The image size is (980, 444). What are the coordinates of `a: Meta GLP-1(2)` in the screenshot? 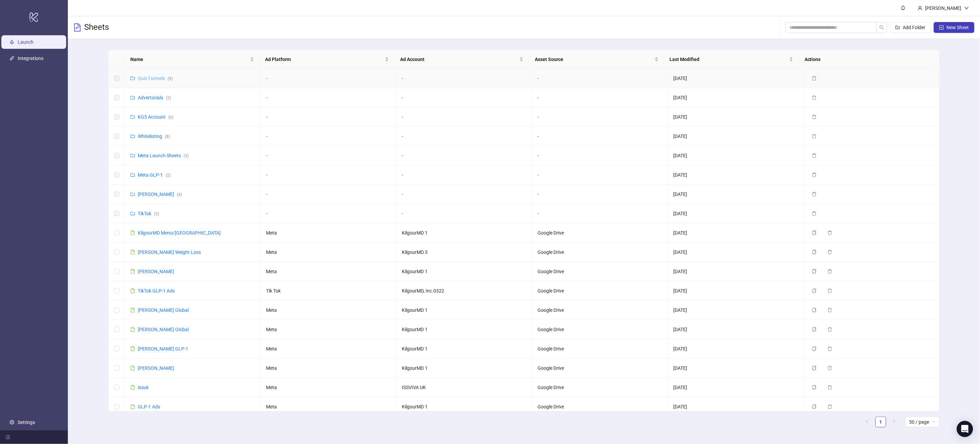 It's located at (154, 175).